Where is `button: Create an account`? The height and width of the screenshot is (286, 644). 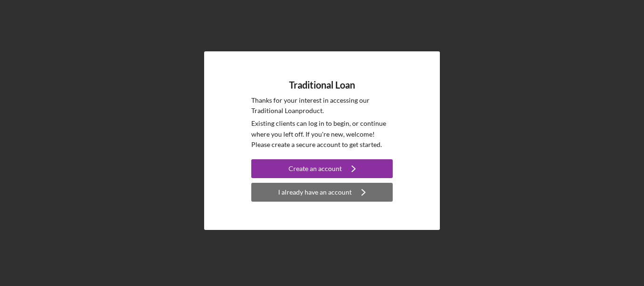 button: Create an account is located at coordinates (322, 169).